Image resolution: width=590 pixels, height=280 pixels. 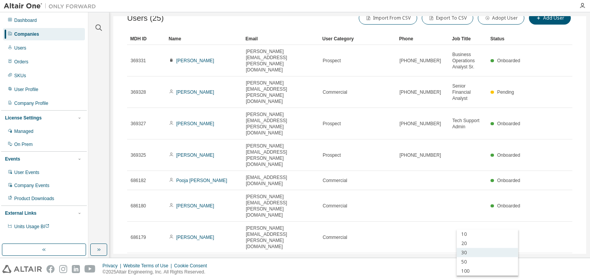 What do you see at coordinates (22, 269) in the screenshot?
I see `img: altair_logo.svg` at bounding box center [22, 269].